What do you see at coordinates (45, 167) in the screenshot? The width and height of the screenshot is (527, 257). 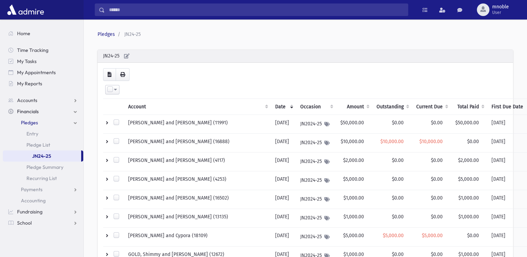 I see `span: Pledge Summary` at bounding box center [45, 167].